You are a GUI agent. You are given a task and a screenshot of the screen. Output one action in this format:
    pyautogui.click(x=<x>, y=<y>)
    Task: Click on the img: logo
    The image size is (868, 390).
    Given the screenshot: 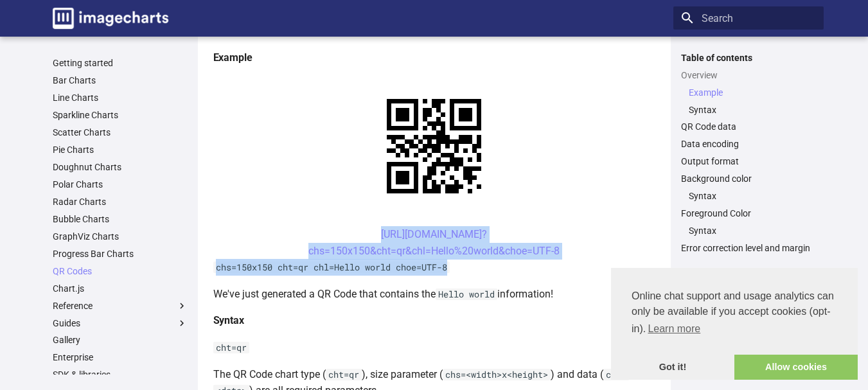 What is the action you would take?
    pyautogui.click(x=111, y=18)
    